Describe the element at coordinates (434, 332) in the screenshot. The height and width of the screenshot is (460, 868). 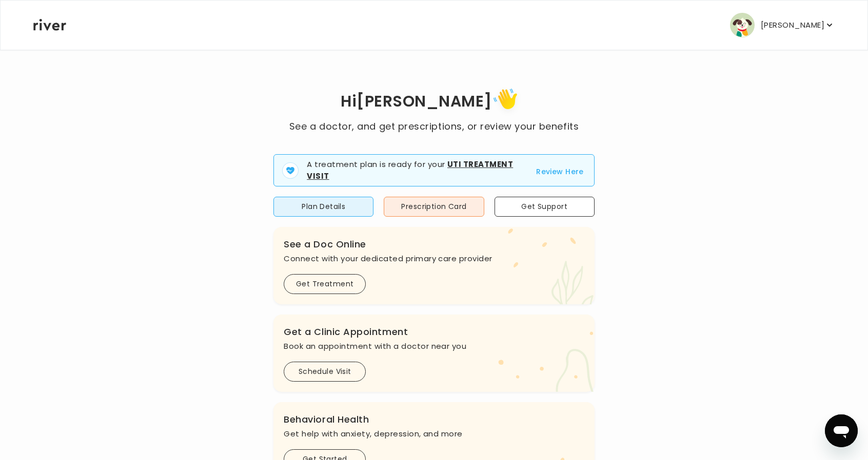
I see `h3: Get a Clinic Appointment` at that location.